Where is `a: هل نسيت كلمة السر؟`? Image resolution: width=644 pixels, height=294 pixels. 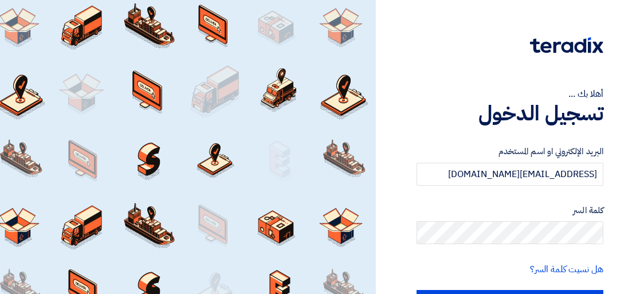
a: هل نسيت كلمة السر؟ is located at coordinates (567, 269).